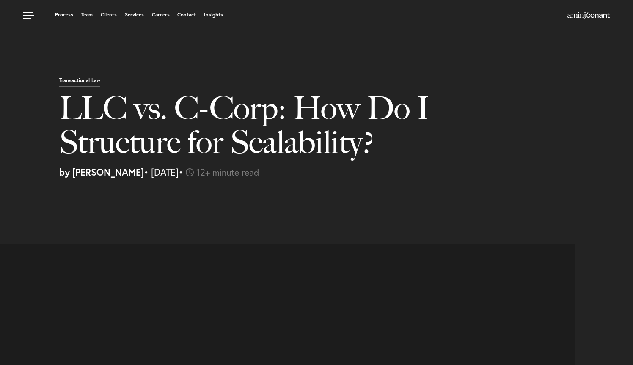  What do you see at coordinates (87, 15) in the screenshot?
I see `a: Team` at bounding box center [87, 15].